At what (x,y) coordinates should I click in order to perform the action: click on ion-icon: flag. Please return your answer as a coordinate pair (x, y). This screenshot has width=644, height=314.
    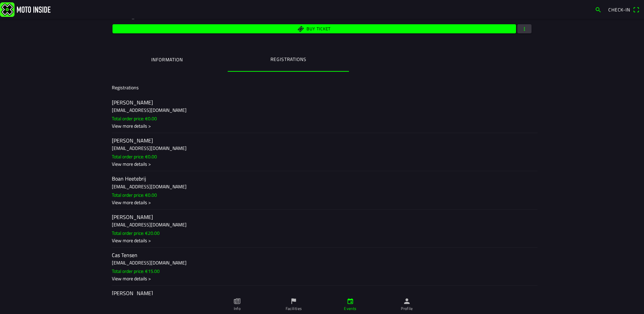
    Looking at the image, I should click on (294, 301).